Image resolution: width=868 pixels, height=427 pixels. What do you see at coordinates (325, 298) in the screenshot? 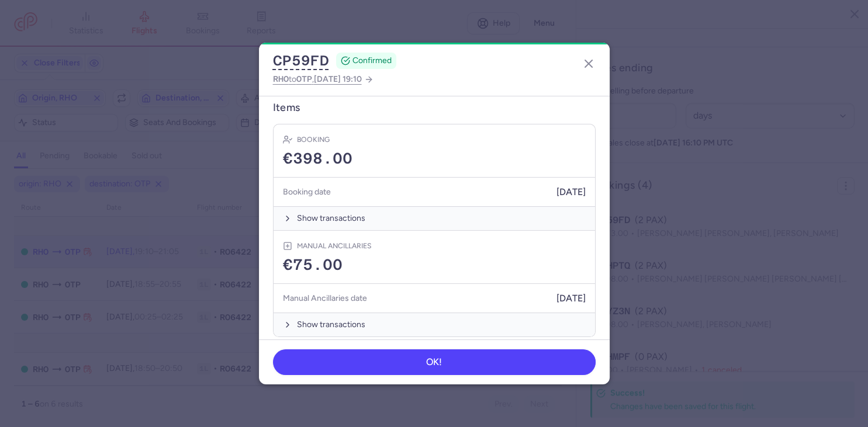
I see `h5: Manual Ancillaries date` at bounding box center [325, 298].